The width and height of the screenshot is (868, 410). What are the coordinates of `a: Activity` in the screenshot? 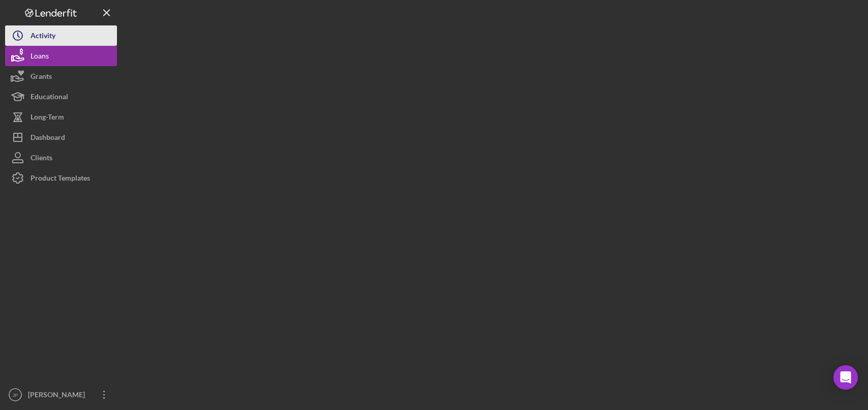 It's located at (61, 36).